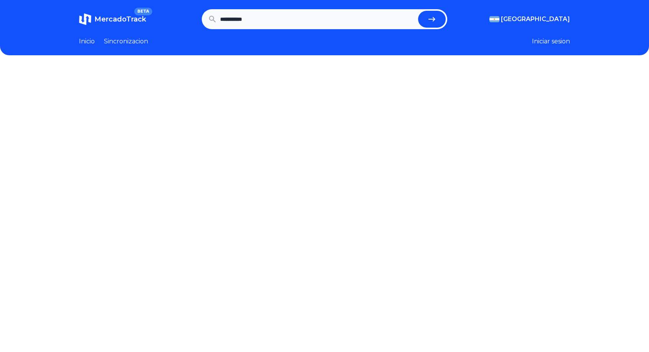  What do you see at coordinates (126, 41) in the screenshot?
I see `a: Sincronizacion` at bounding box center [126, 41].